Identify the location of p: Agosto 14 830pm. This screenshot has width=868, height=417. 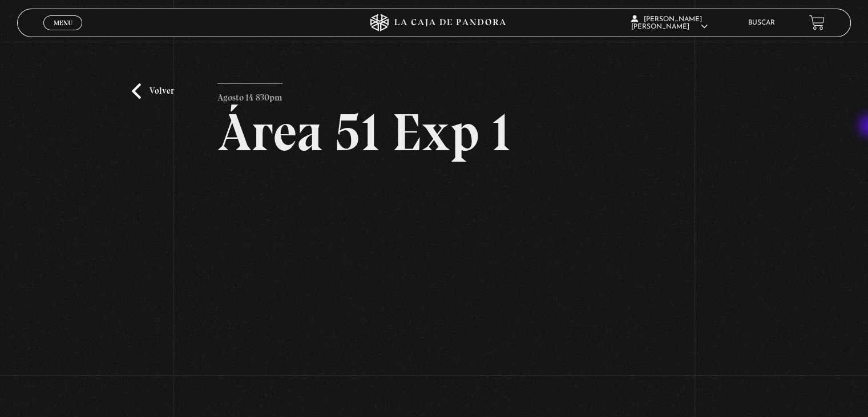
(250, 95).